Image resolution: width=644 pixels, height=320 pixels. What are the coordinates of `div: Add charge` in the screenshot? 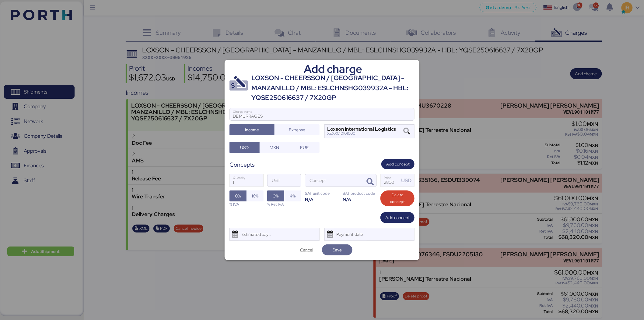 It's located at (333, 69).